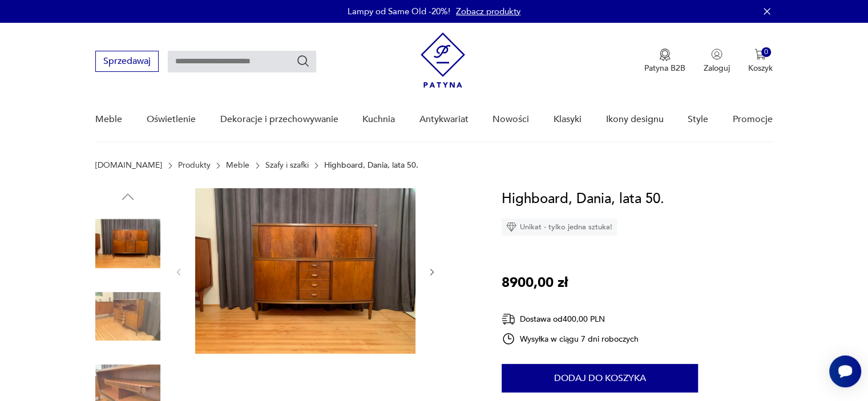 The width and height of the screenshot is (868, 401). What do you see at coordinates (717, 68) in the screenshot?
I see `p: Zaloguj` at bounding box center [717, 68].